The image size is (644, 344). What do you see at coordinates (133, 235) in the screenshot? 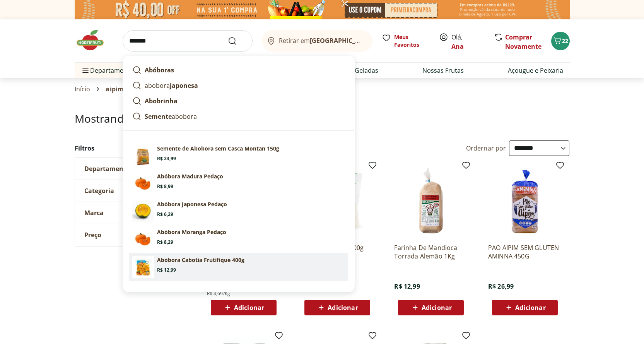
I see `button: Preço` at bounding box center [133, 235].